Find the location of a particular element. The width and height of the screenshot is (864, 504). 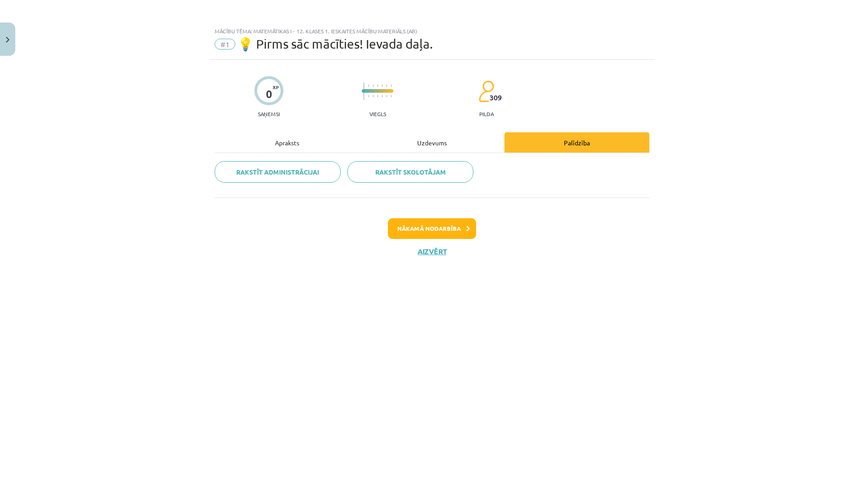

span: XP is located at coordinates (275, 87).